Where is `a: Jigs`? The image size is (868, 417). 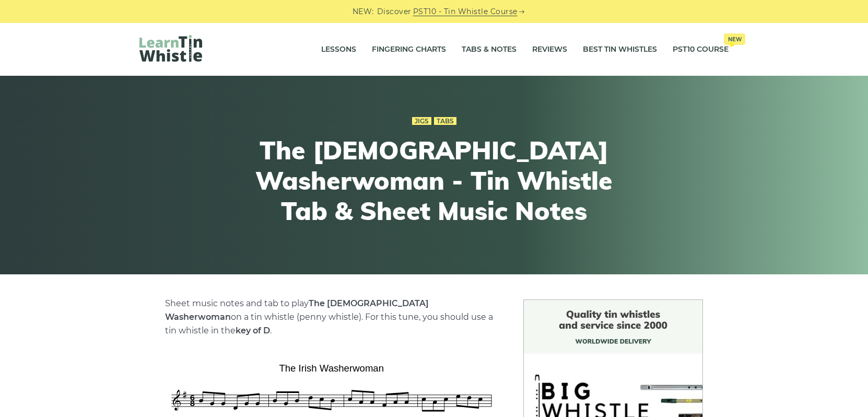 a: Jigs is located at coordinates (422, 122).